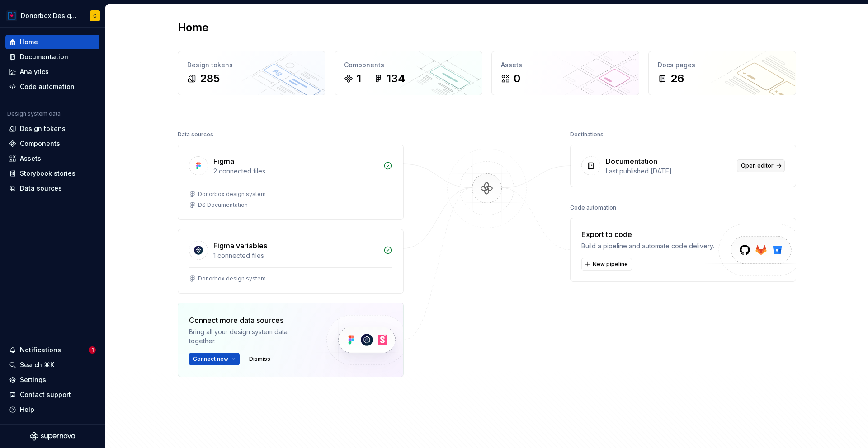 This screenshot has width=868, height=448. What do you see at coordinates (52, 57) in the screenshot?
I see `a: Documentation` at bounding box center [52, 57].